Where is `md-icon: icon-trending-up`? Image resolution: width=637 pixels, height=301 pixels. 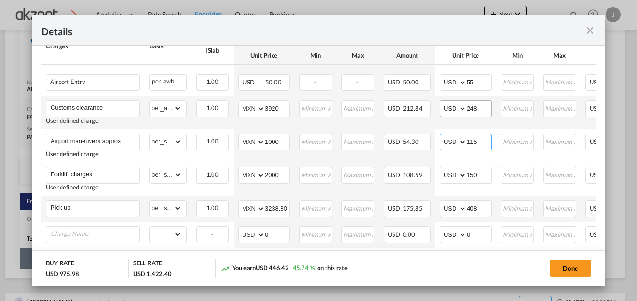
md-icon: icon-trending-up is located at coordinates (225, 269).